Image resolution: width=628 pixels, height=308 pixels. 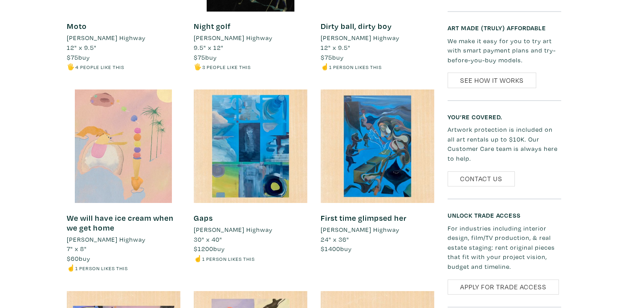 What do you see at coordinates (363, 218) in the screenshot?
I see `a: First time glimpsed her` at bounding box center [363, 218].